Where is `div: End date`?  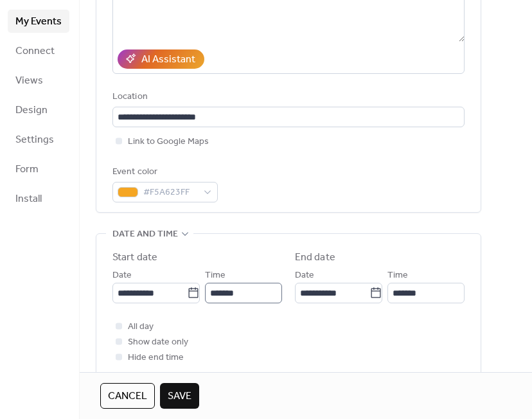
div: End date is located at coordinates (315, 257).